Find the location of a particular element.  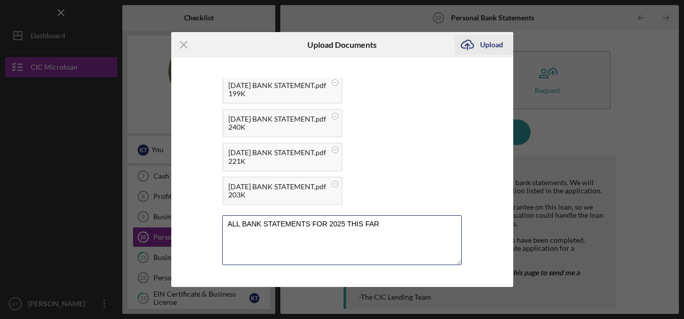

div: 221K is located at coordinates (277, 161).